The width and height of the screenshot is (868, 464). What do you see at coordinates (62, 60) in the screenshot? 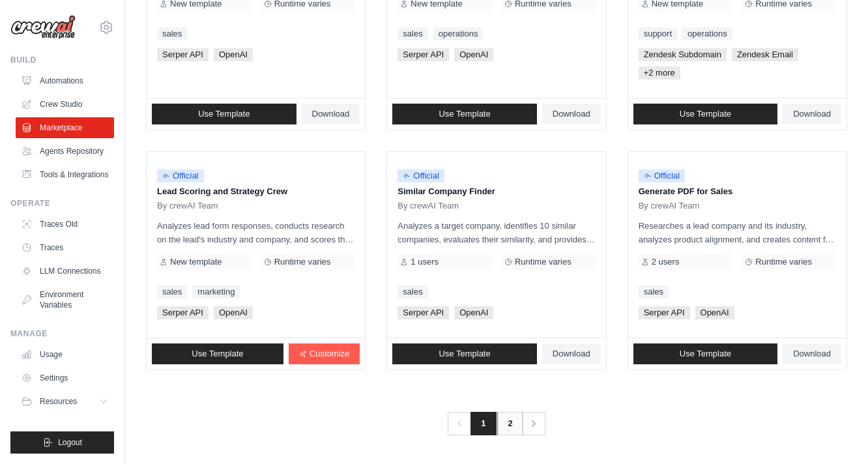
I see `div: Build` at bounding box center [62, 60].